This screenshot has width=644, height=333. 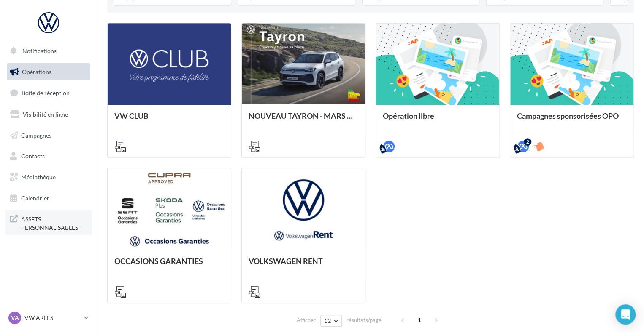 What do you see at coordinates (49, 199) in the screenshot?
I see `a: Calendrier` at bounding box center [49, 199].